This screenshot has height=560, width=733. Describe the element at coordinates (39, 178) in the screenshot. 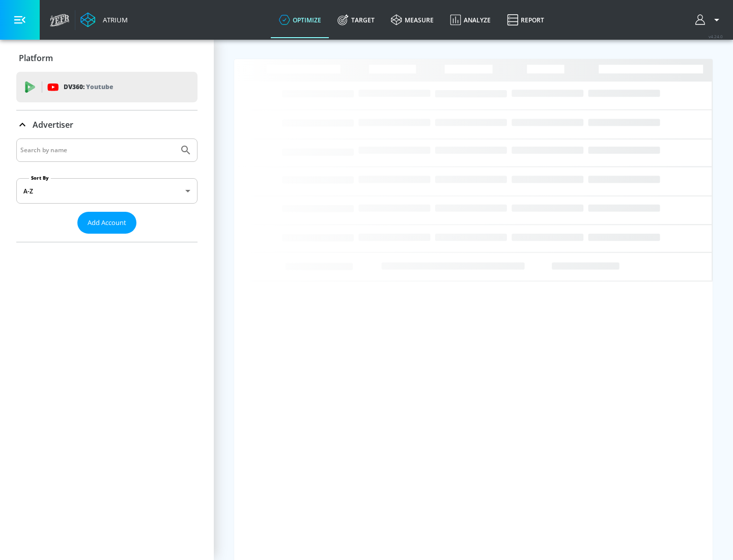

I see `label: Sort By` at that location.